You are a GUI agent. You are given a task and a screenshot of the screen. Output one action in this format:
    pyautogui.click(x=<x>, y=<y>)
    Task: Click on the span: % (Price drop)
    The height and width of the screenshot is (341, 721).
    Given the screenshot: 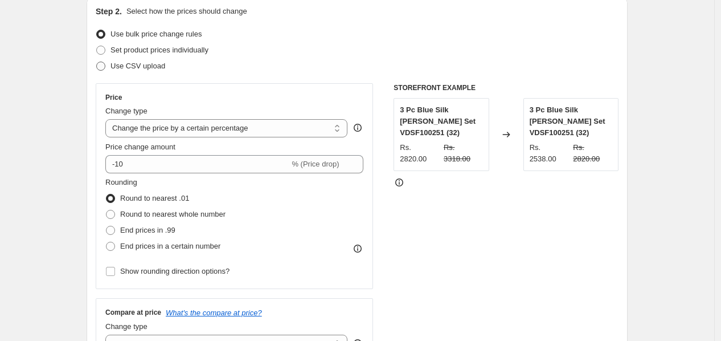 What is the action you would take?
    pyautogui.click(x=315, y=164)
    